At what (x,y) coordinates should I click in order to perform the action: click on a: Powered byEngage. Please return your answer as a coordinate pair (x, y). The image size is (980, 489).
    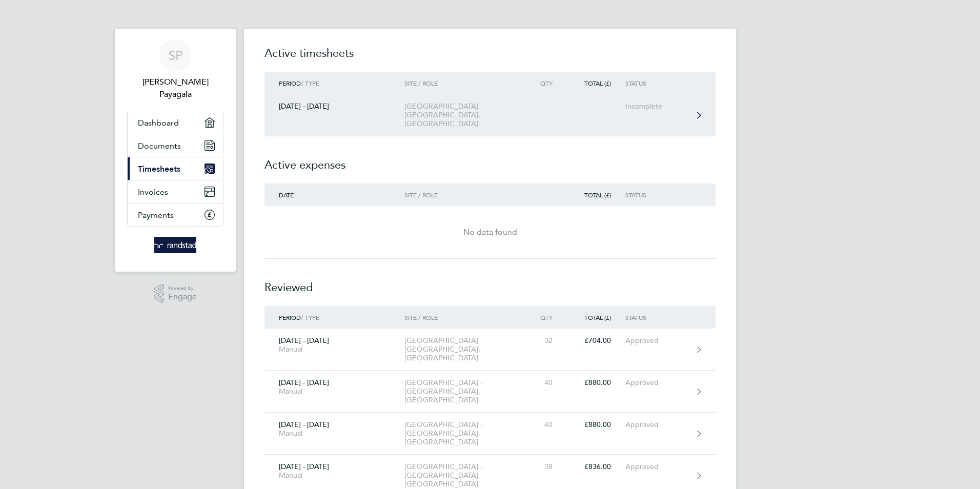
    Looking at the image, I should click on (175, 293).